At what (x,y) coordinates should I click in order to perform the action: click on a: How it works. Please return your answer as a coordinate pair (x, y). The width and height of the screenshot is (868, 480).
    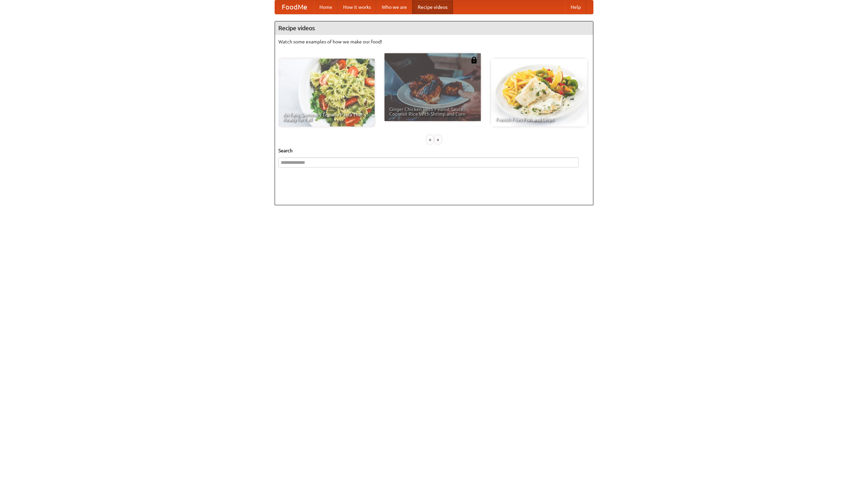
    Looking at the image, I should click on (357, 7).